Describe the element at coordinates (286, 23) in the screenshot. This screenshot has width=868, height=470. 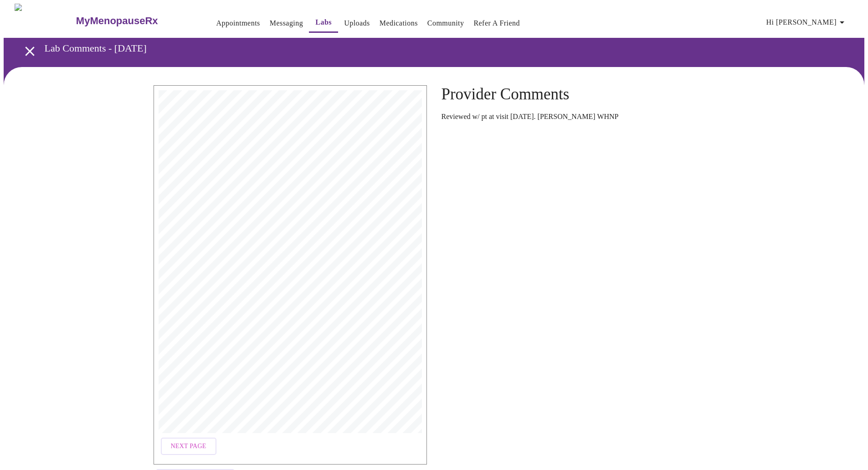
I see `a: Messaging` at that location.